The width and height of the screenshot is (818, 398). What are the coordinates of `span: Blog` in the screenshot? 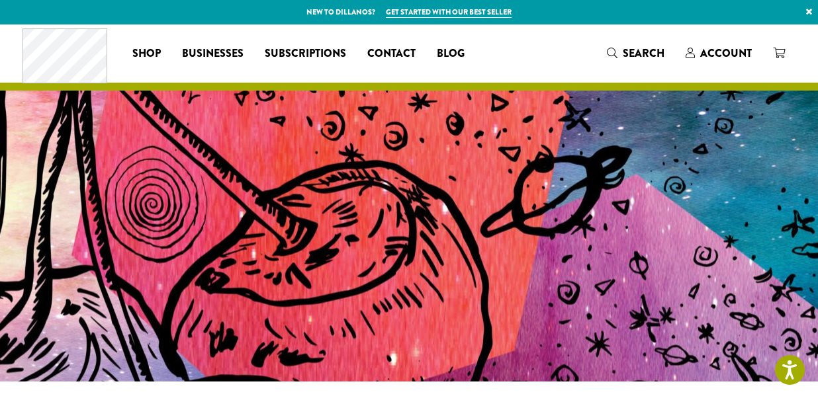 It's located at (450, 54).